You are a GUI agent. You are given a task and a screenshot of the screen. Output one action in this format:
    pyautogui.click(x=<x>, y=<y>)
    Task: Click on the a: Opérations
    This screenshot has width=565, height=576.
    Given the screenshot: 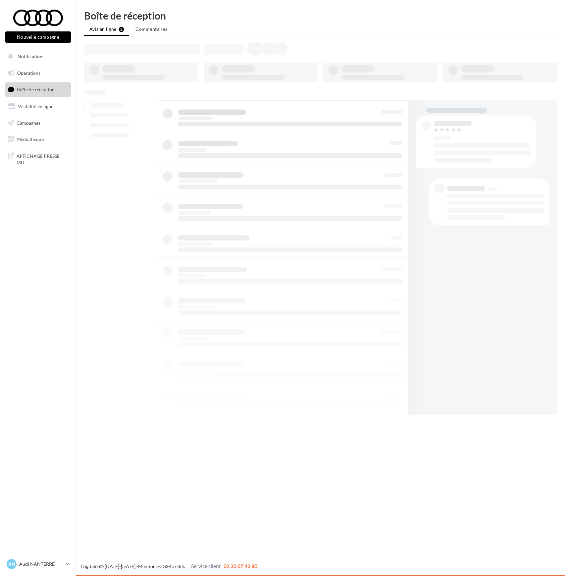 What is the action you would take?
    pyautogui.click(x=38, y=73)
    